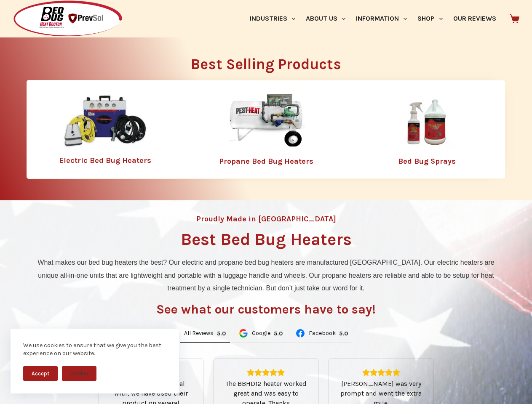  I want to click on span: Facebook, so click(322, 333).